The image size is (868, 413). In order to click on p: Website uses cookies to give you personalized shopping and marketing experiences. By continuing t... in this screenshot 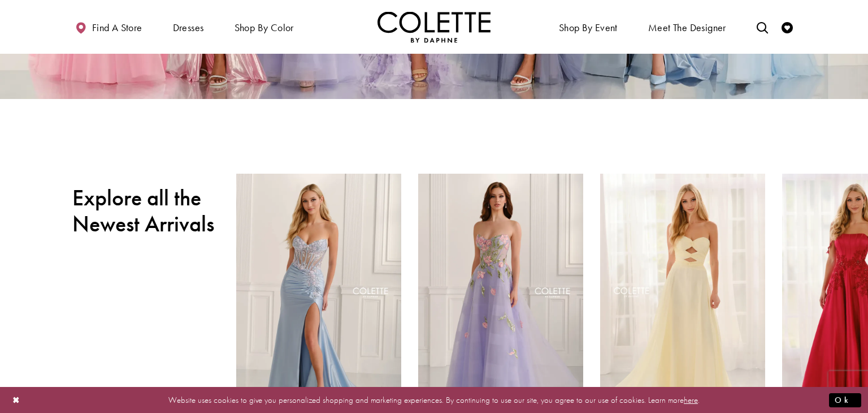, I will do `click(434, 399)`.